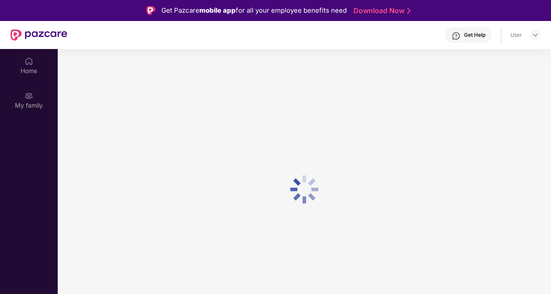  What do you see at coordinates (380, 10) in the screenshot?
I see `a: Download Now` at bounding box center [380, 10].